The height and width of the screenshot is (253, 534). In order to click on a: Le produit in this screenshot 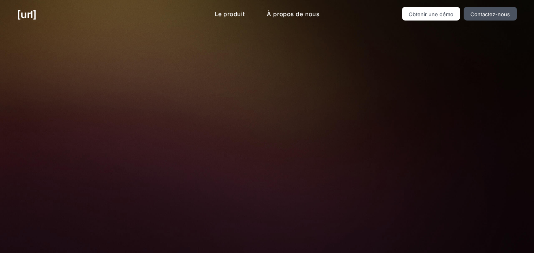, I will do `click(229, 14)`.